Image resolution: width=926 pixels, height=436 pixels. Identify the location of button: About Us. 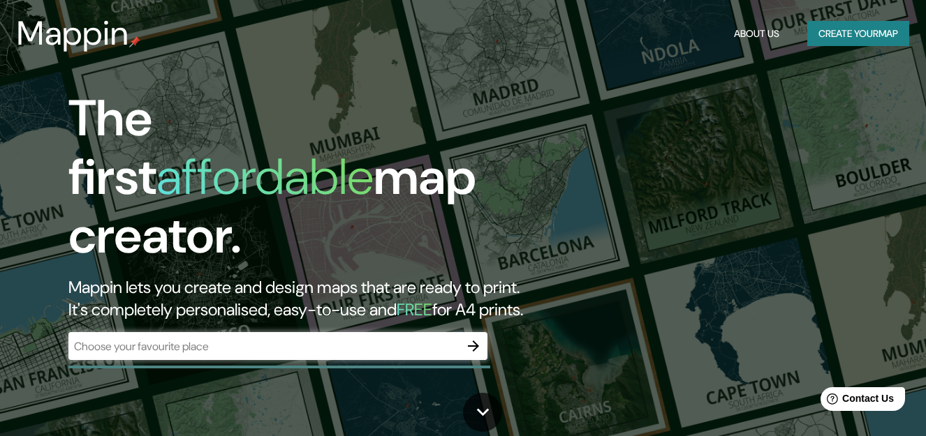
(756, 34).